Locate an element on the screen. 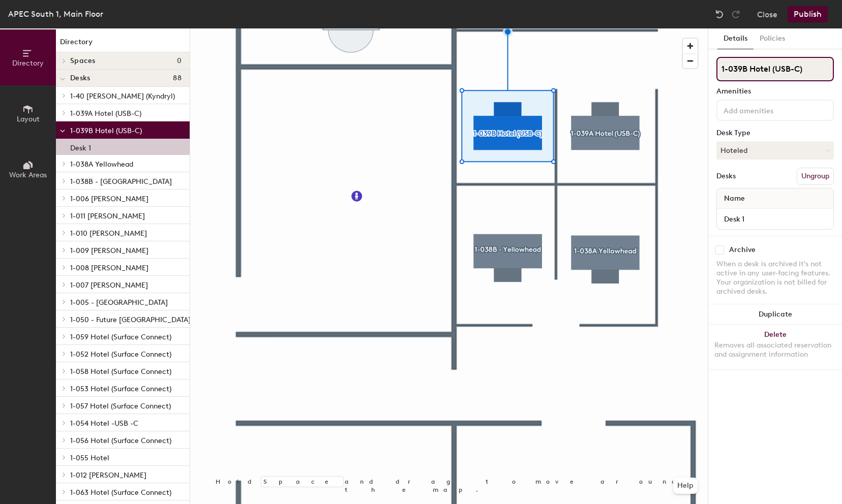 This screenshot has height=504, width=842. button: Close is located at coordinates (767, 14).